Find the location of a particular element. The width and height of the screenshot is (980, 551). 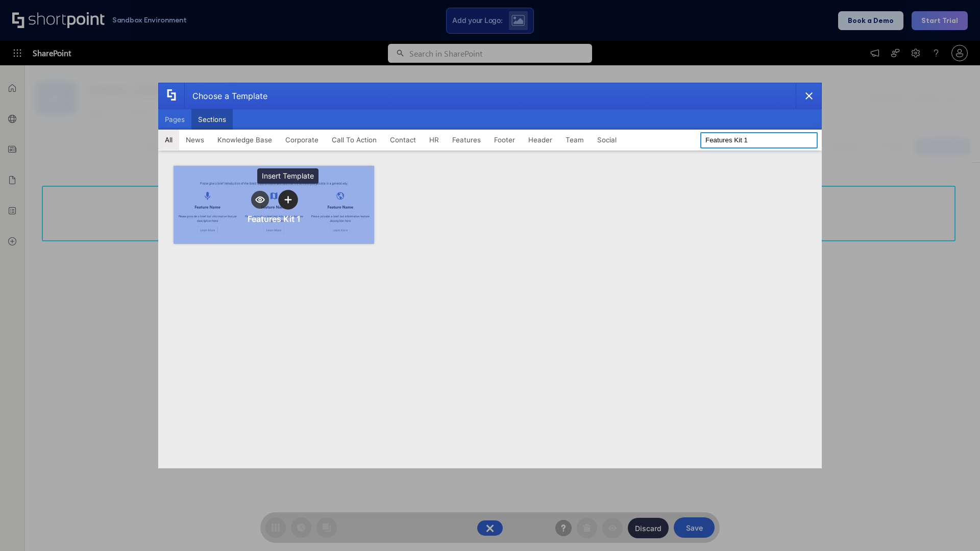

button: Social is located at coordinates (607, 140).